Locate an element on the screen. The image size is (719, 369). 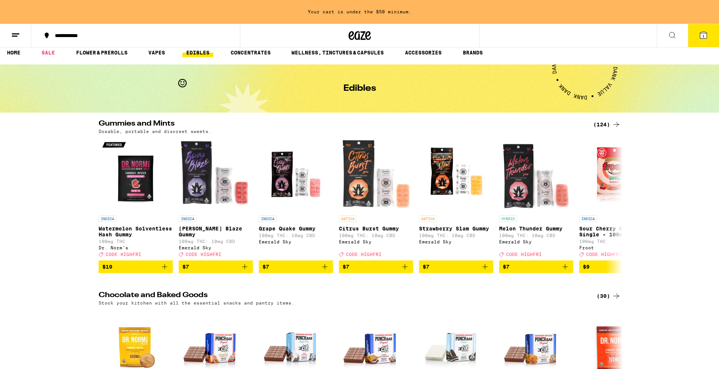
p: Stock your kitchen with all the essential snacks and pantry items. is located at coordinates (197, 303).